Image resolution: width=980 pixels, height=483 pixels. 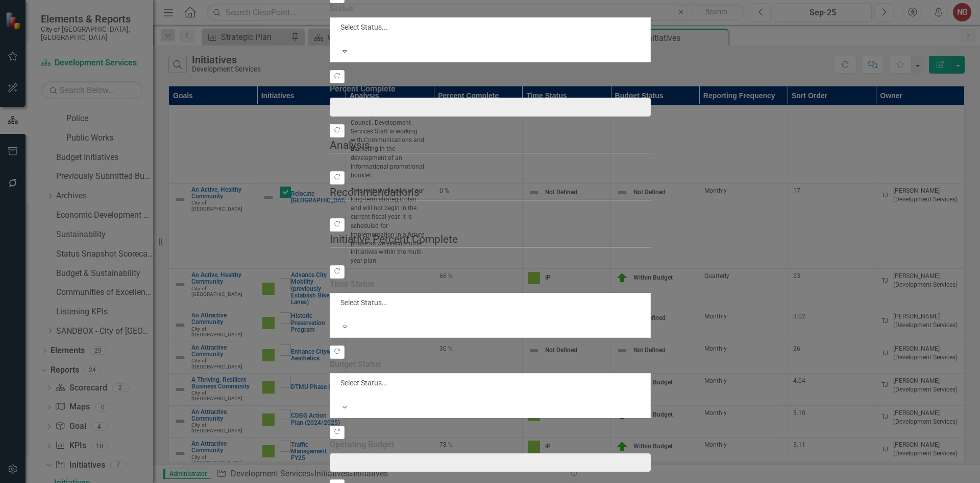 I want to click on label: Status, so click(x=490, y=8).